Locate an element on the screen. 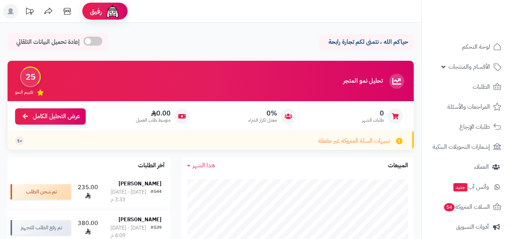 This screenshot has height=239, width=510. a: وآتس آبجديد is located at coordinates (466, 187).